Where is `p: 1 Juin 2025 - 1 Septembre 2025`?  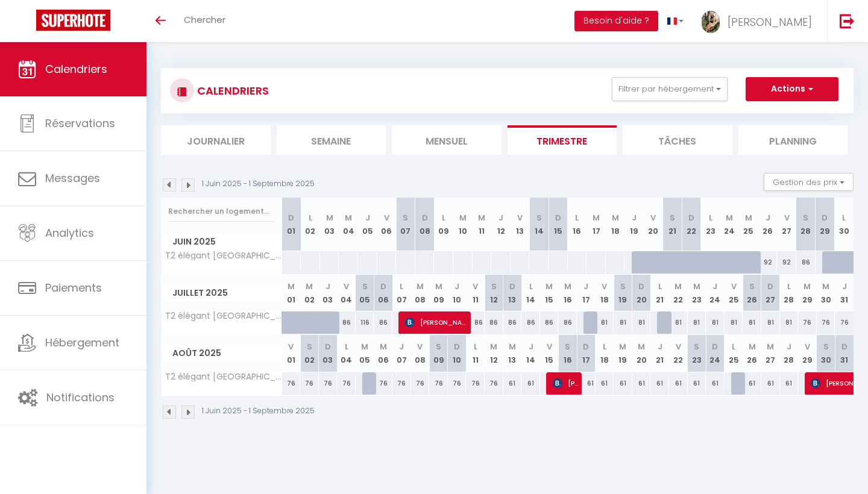 p: 1 Juin 2025 - 1 Septembre 2025 is located at coordinates (258, 184).